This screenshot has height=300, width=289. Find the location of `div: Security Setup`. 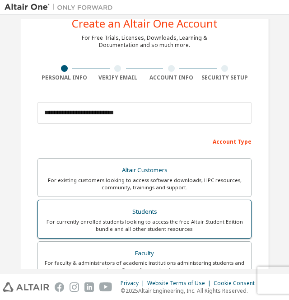

div: Security Setup is located at coordinates (225, 78).